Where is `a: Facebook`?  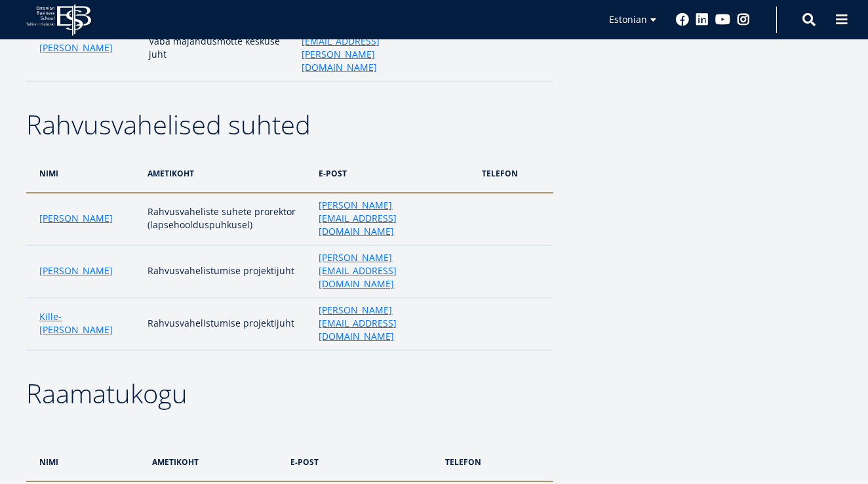
a: Facebook is located at coordinates (683, 20).